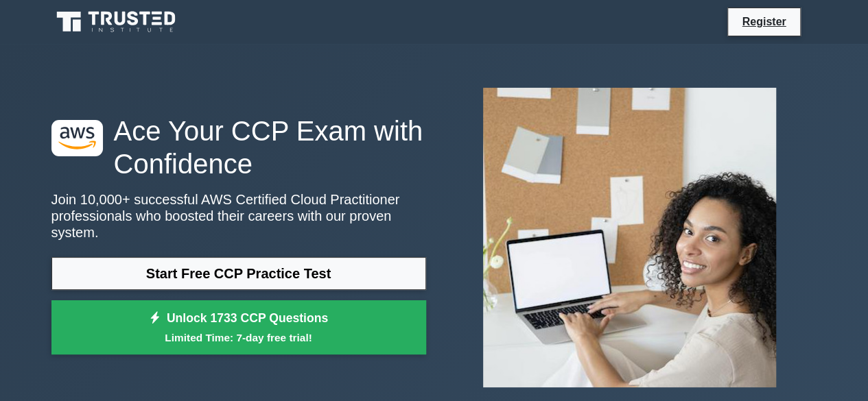 The image size is (868, 401). Describe the element at coordinates (239, 216) in the screenshot. I see `p: Join 10,000+ successful AWS Certified Cloud Practitioner professionals who boosted their careers ...` at that location.